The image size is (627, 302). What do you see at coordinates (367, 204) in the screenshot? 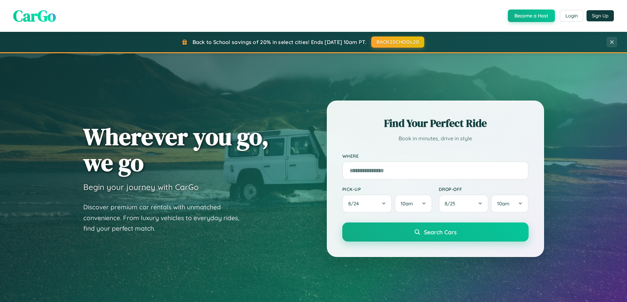
I see `button: 8/24` at bounding box center [367, 204].